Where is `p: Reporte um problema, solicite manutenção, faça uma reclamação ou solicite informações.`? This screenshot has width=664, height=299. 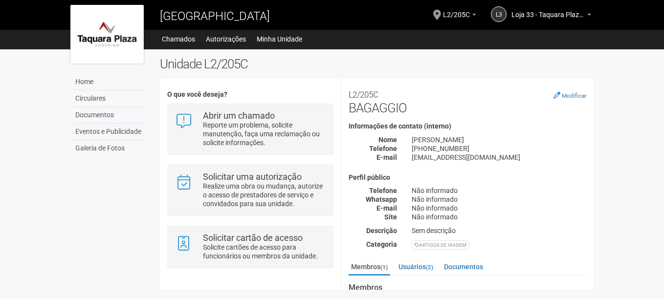
p: Reporte um problema, solicite manutenção, faça uma reclamação ou solicite informações. is located at coordinates (264, 134).